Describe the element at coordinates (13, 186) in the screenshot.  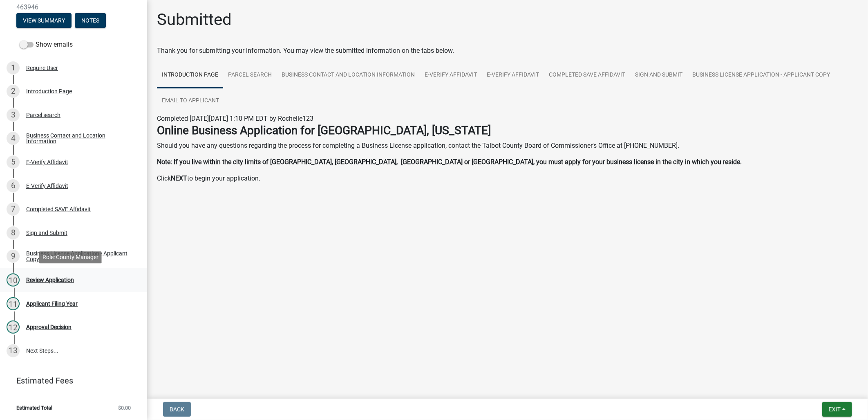
I see `div: 6` at that location.